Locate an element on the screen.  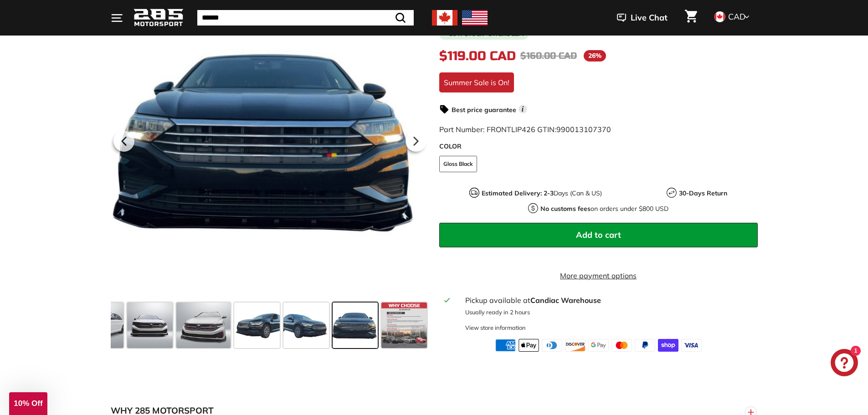
a: More payment options is located at coordinates (598, 276).